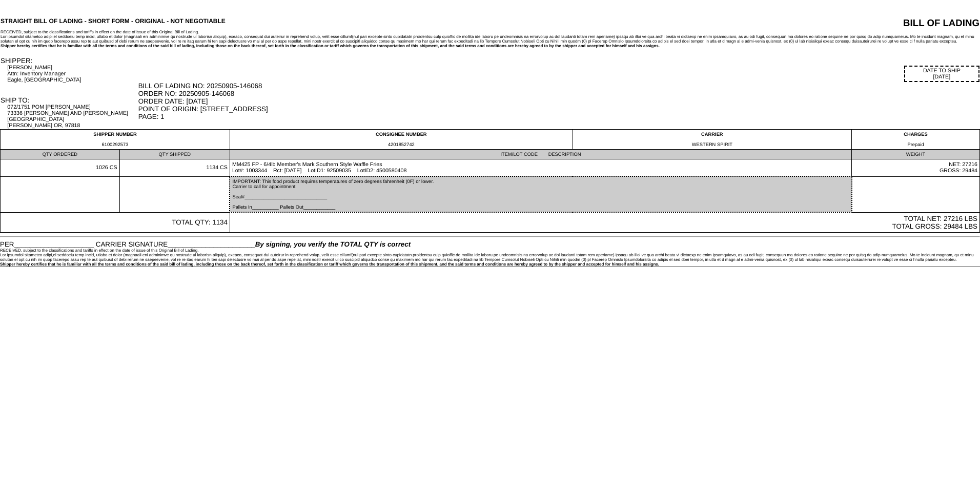  I want to click on td: CHARGES, so click(916, 140).